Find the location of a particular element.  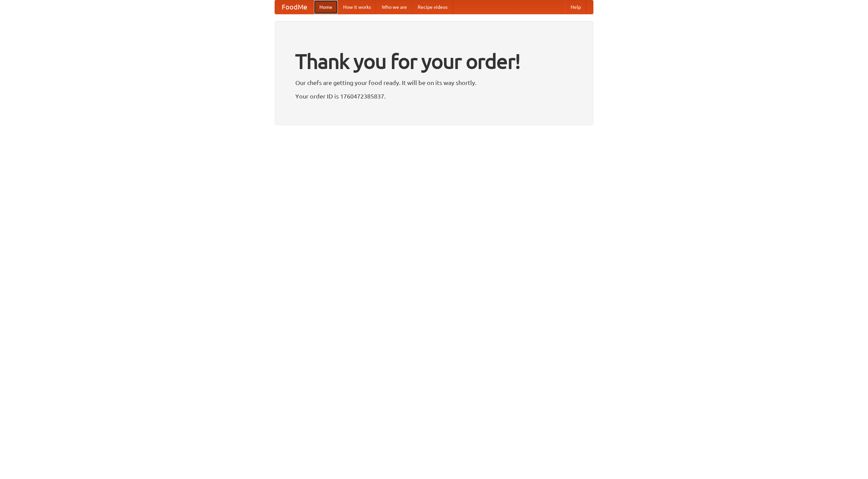

p: Your order ID is 1760472385837. is located at coordinates (434, 96).